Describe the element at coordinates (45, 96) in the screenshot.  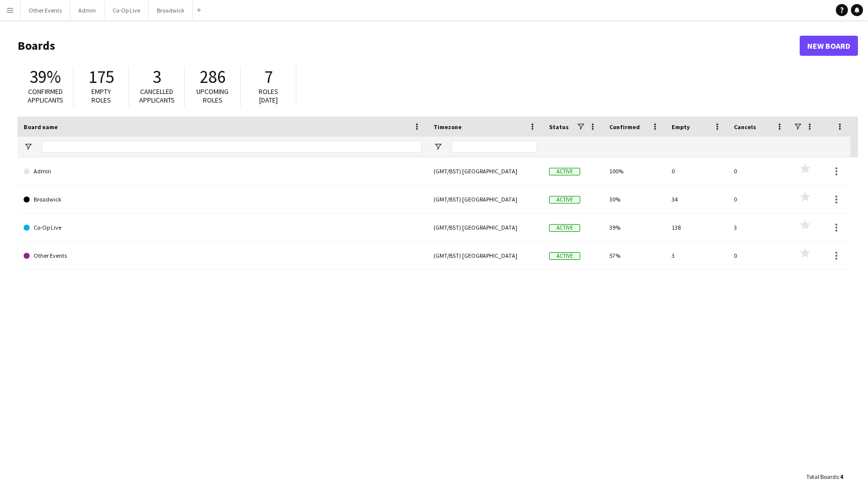
I see `span: Confirmed applicants` at that location.